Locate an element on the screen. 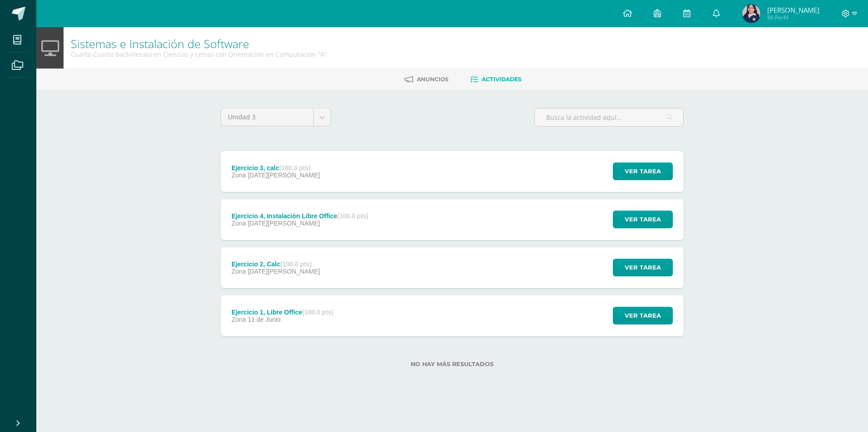 The width and height of the screenshot is (868, 432). div: Ejercicio 1, Libre Office is located at coordinates (283, 312).